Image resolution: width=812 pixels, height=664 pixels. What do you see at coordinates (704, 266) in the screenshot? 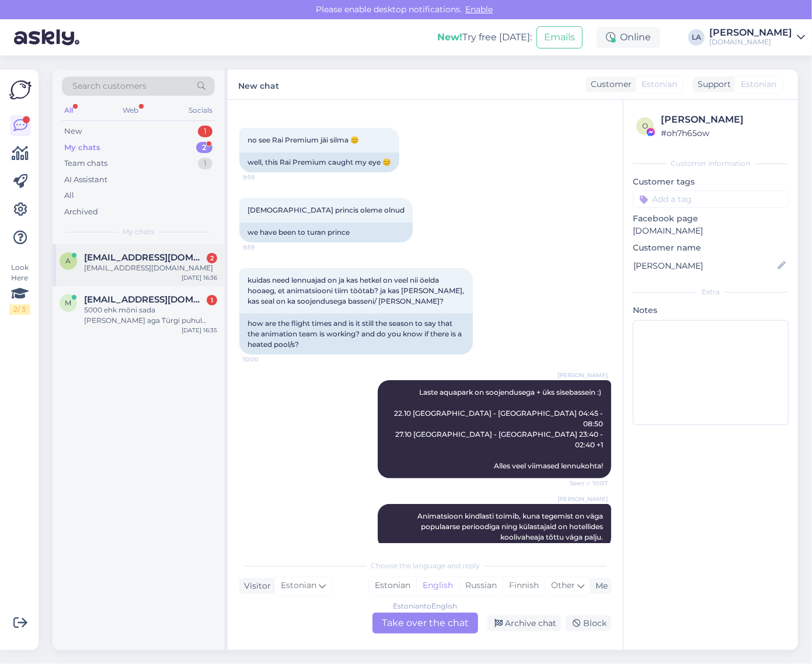
I see `input: Add name` at bounding box center [704, 266].